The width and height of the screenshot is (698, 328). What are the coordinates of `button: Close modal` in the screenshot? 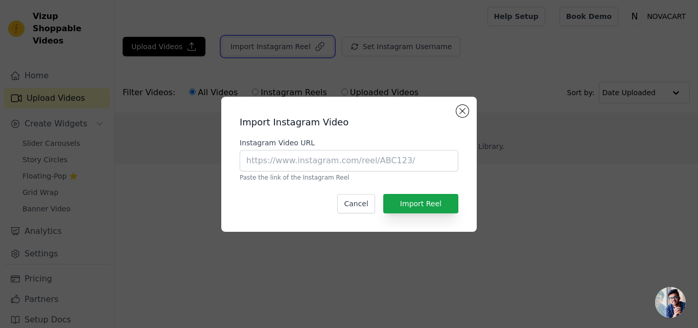 It's located at (463, 111).